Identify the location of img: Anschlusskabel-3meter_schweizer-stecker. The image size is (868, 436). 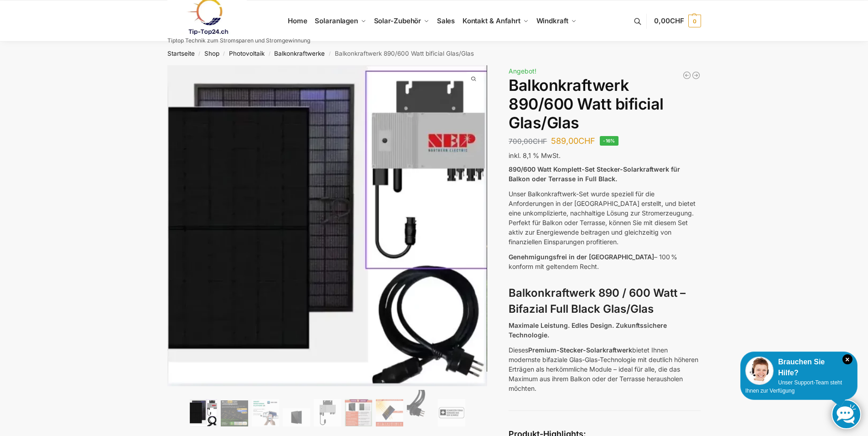
(421, 408).